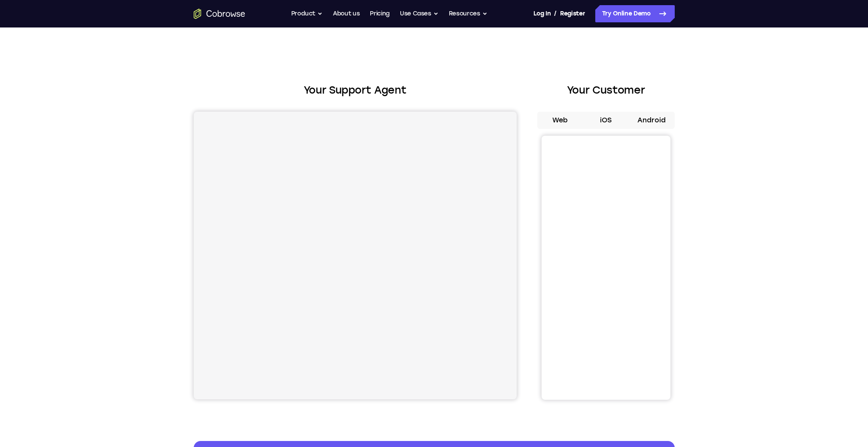 Image resolution: width=868 pixels, height=447 pixels. What do you see at coordinates (560, 120) in the screenshot?
I see `button: Web` at bounding box center [560, 120].